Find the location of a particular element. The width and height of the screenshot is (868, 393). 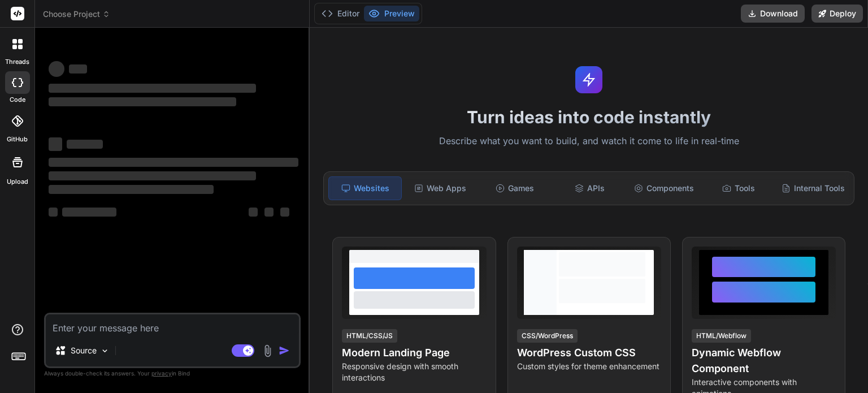

button: Deploy is located at coordinates (837, 14).